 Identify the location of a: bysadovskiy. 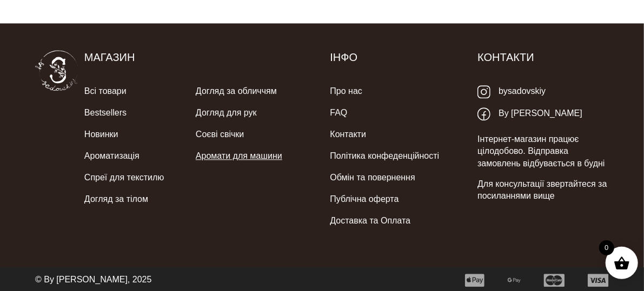
(511, 91).